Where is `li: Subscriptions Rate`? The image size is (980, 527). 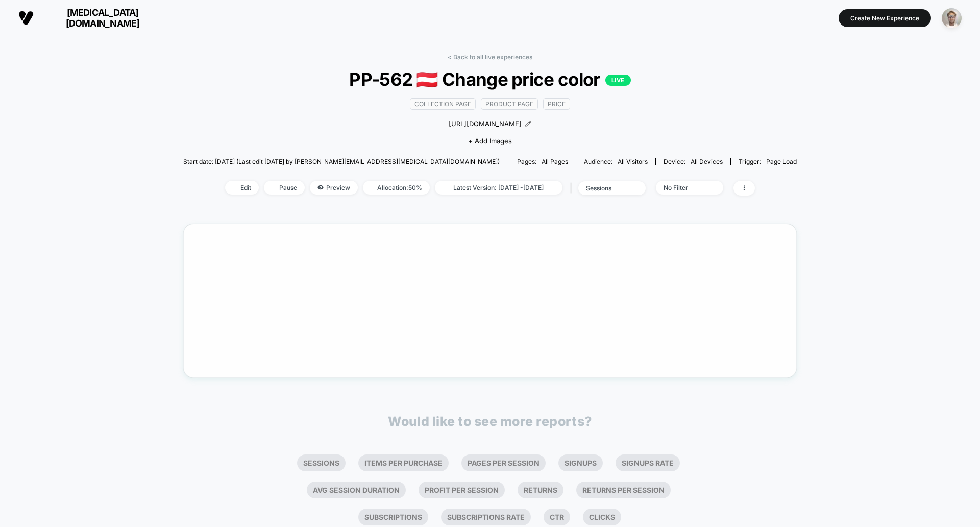 li: Subscriptions Rate is located at coordinates (486, 517).